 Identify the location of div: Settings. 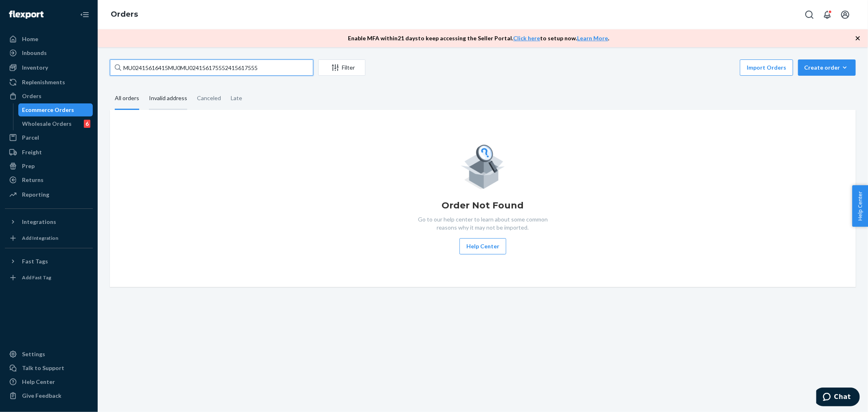
(34, 354).